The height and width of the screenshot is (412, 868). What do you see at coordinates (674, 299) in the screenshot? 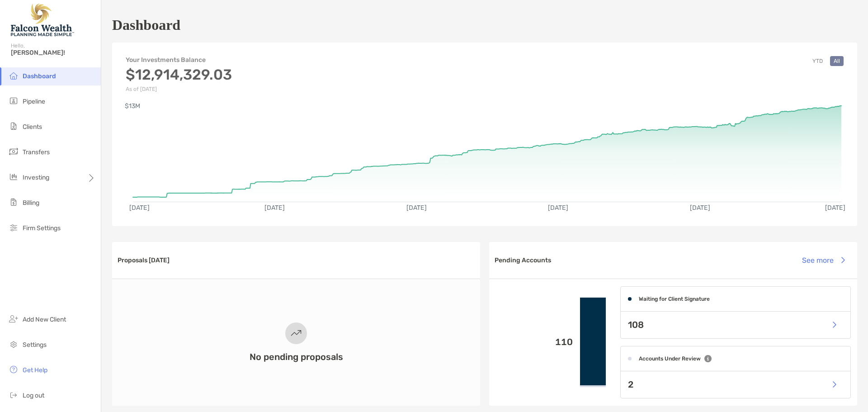
I see `h4: Waiting for Client Signature` at bounding box center [674, 299].